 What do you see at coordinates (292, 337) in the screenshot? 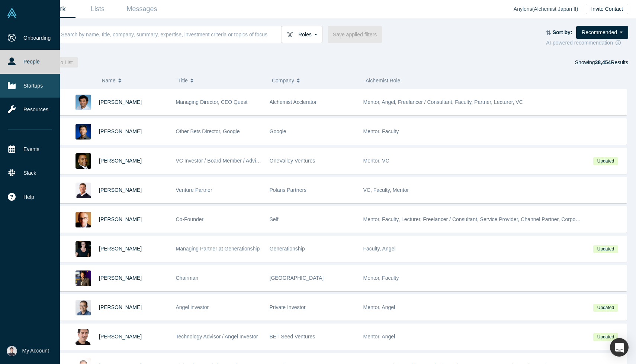
I see `span: BET Seed Ventures` at bounding box center [292, 337].